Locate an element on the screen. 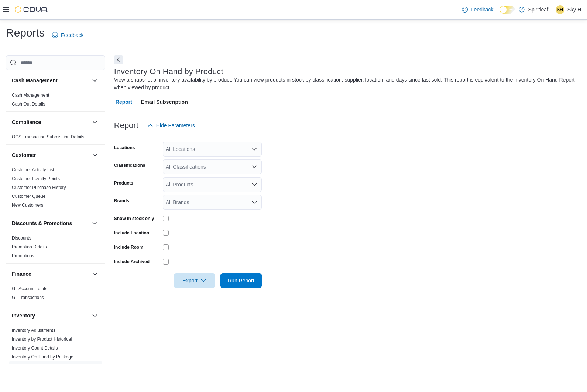 Image resolution: width=587 pixels, height=392 pixels. a: Inventory by Product Historical is located at coordinates (42, 340).